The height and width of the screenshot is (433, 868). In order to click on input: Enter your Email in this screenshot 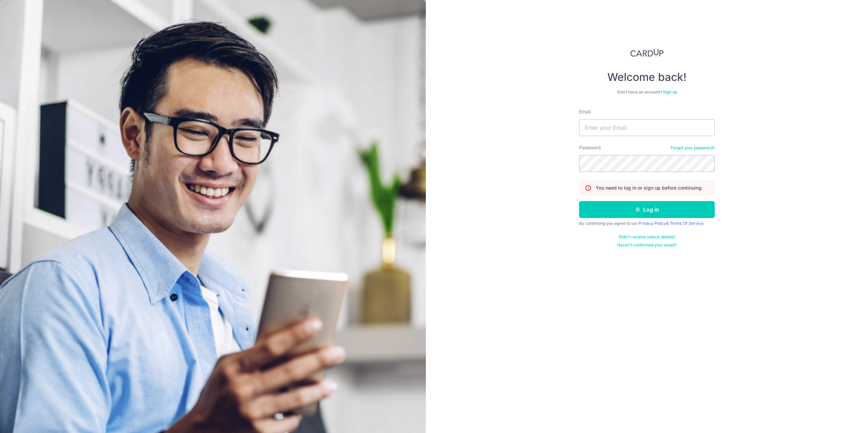, I will do `click(647, 128)`.